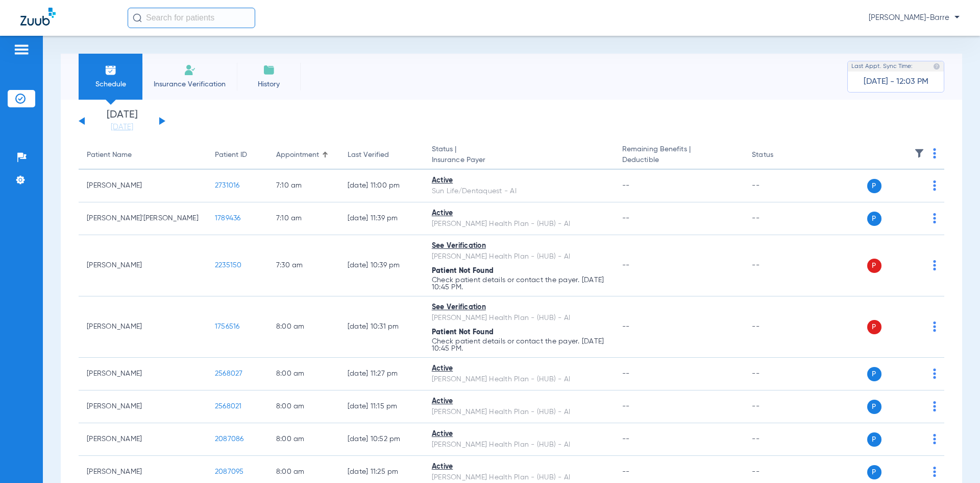 This screenshot has width=980, height=483. Describe the element at coordinates (192, 18) in the screenshot. I see `input: Search for patients` at that location.